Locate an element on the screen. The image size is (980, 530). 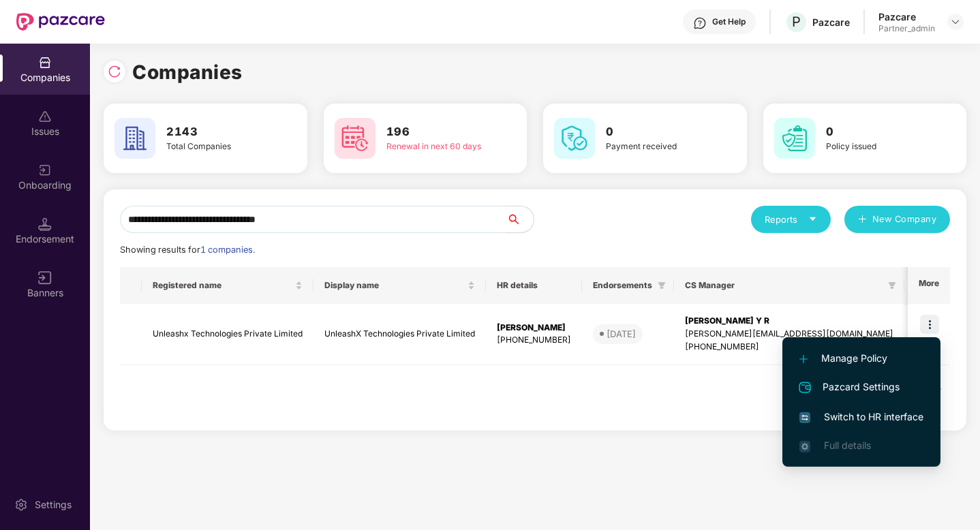
th: Display name is located at coordinates (400, 285).